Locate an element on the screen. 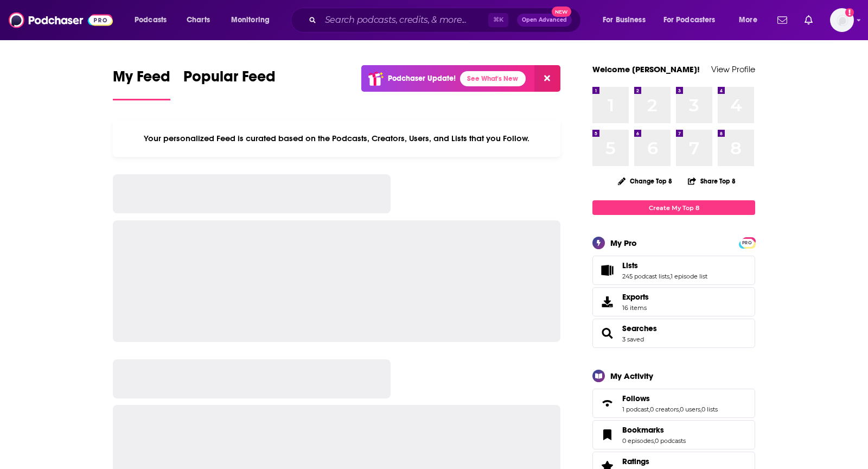 Image resolution: width=868 pixels, height=469 pixels. a: 1 podcast is located at coordinates (635, 409).